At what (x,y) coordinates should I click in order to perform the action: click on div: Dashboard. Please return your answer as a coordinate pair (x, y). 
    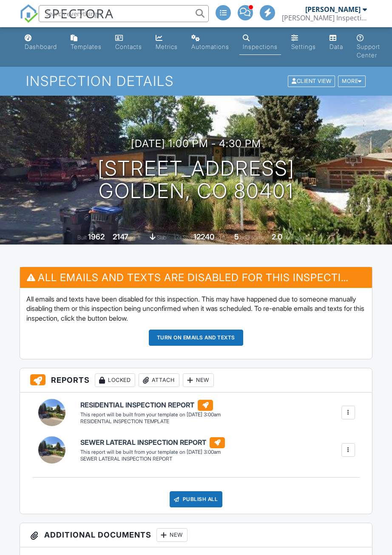
    Looking at the image, I should click on (41, 46).